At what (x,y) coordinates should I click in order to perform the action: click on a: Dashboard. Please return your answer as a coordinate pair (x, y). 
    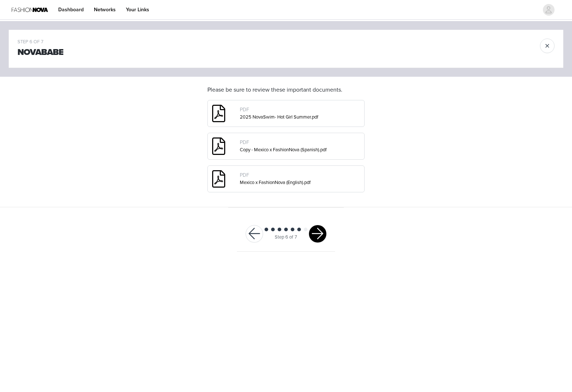
    Looking at the image, I should click on (71, 10).